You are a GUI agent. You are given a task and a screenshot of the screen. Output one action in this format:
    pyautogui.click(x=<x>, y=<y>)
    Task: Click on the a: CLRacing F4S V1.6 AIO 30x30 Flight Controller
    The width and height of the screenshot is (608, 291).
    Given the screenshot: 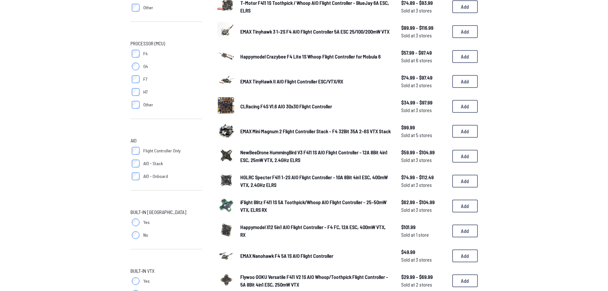 What is the action you would take?
    pyautogui.click(x=316, y=106)
    